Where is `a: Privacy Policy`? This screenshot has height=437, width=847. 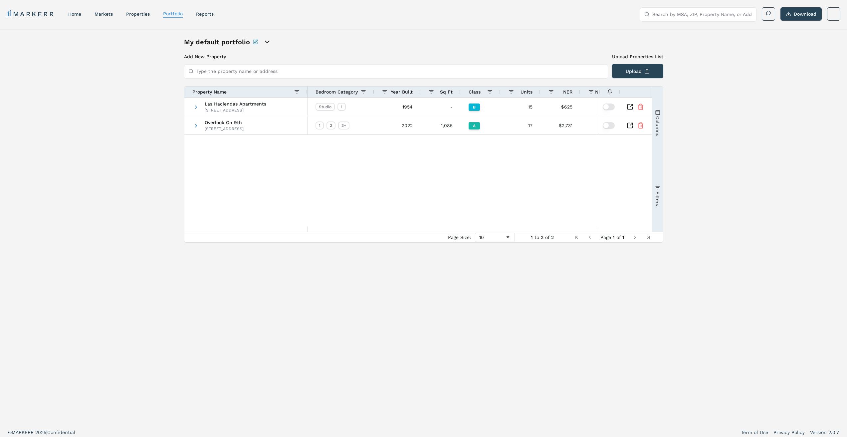 a: Privacy Policy is located at coordinates (789, 432).